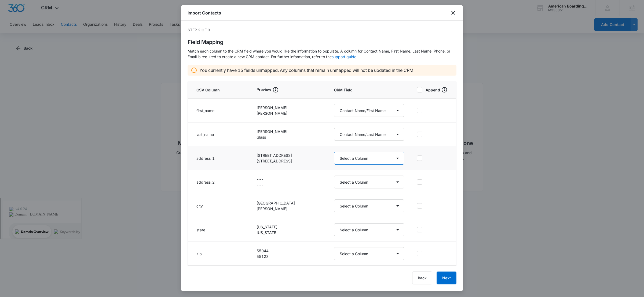  I want to click on h1: Import Contacts, so click(204, 13).